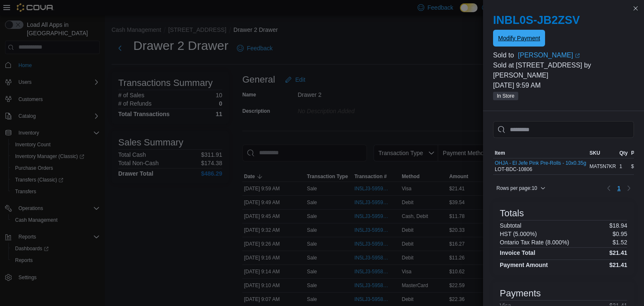  Describe the element at coordinates (511, 213) in the screenshot. I see `h3: Totals` at that location.